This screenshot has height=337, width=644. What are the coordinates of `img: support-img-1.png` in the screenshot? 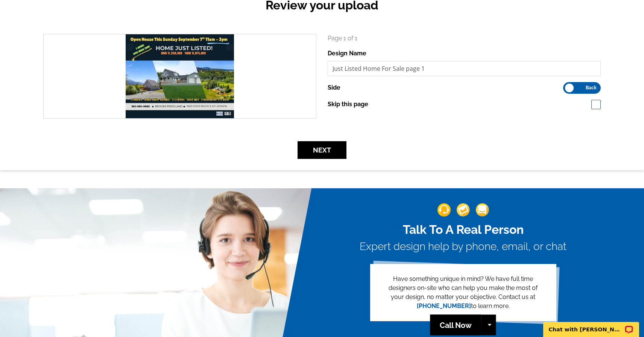 It's located at (444, 210).